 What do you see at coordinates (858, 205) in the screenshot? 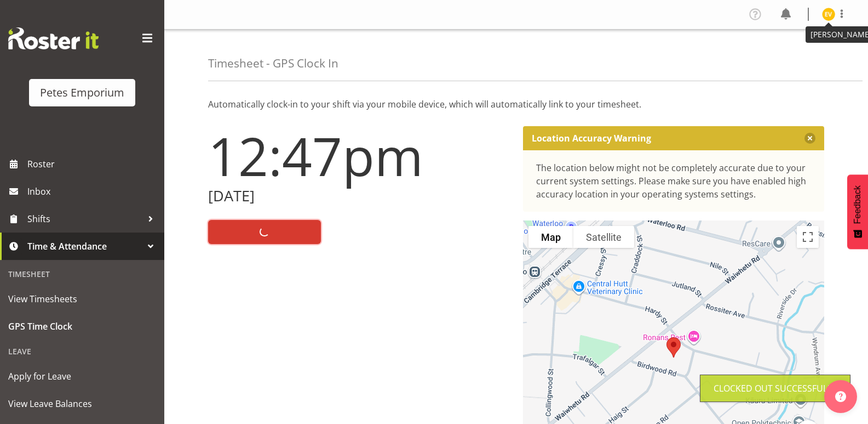
I see `span: Feedback` at bounding box center [858, 205].